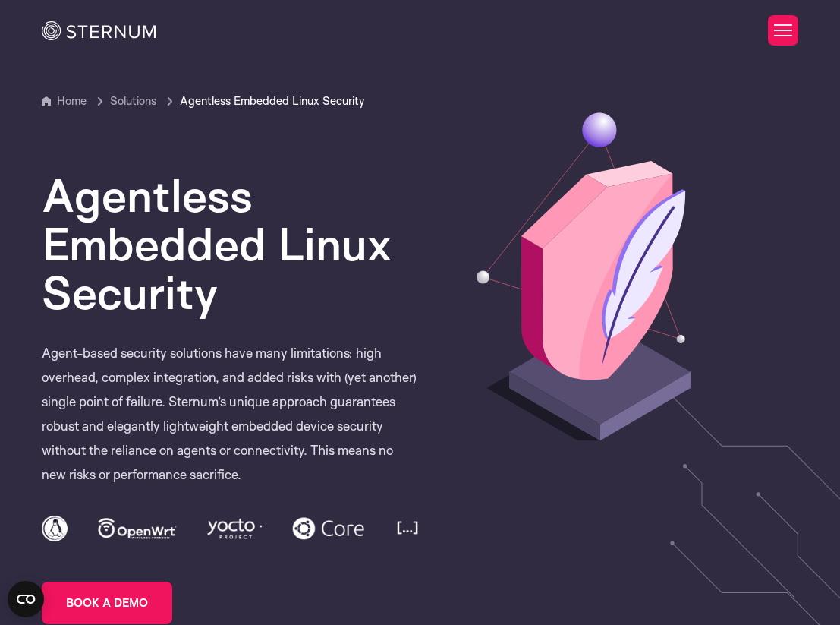  Describe the element at coordinates (272, 101) in the screenshot. I see `span: Agentless Embedded Linux Security` at that location.